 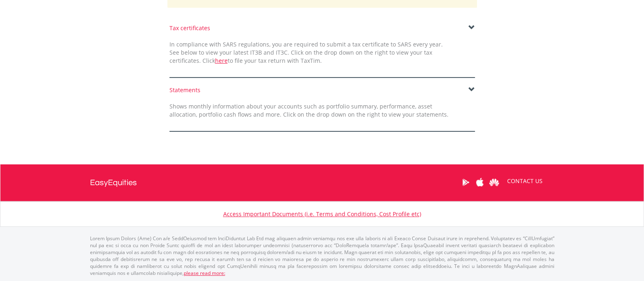 What do you see at coordinates (309, 111) in the screenshot?
I see `div: Shows monthly information about your accounts such as portfolio summary, performance, asset alloc...` at bounding box center [309, 111].